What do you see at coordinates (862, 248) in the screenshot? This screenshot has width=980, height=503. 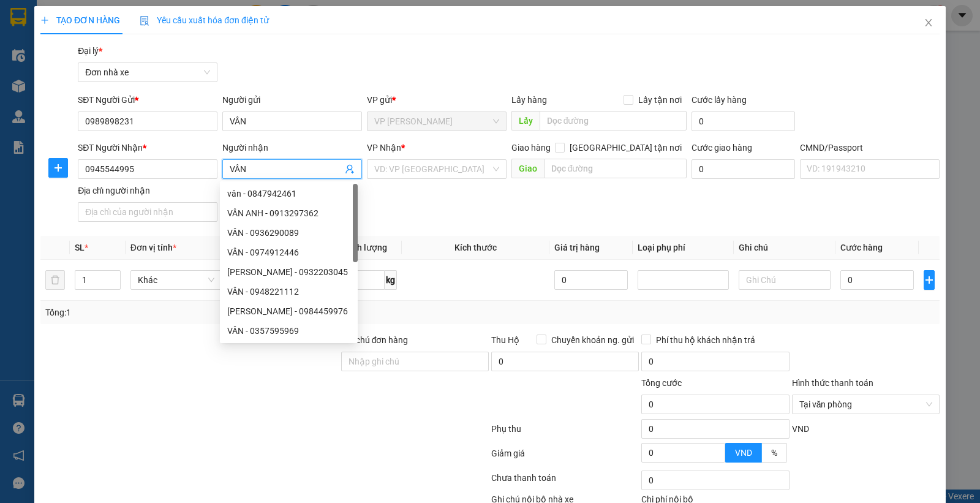 I see `span: Cước hàng` at bounding box center [862, 248].